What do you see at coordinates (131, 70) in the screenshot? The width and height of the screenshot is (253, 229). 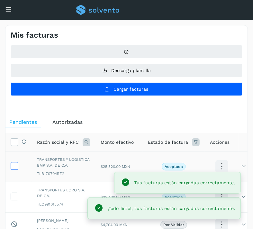 I see `span: Descarga plantilla` at bounding box center [131, 70].